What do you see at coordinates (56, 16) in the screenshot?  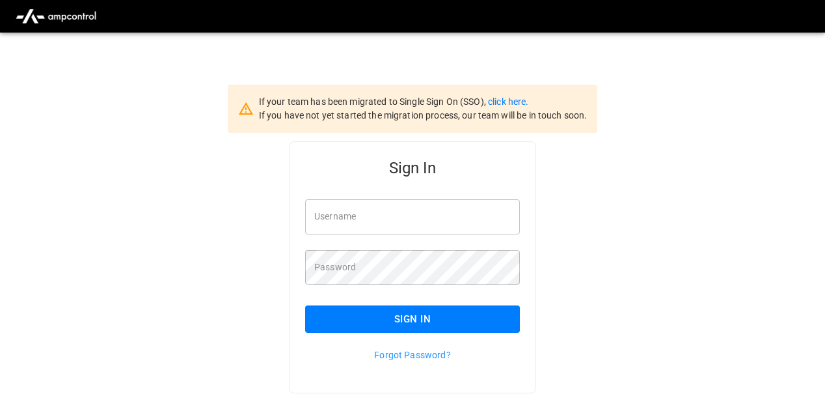 I see `img: ampcontrol.io logo` at bounding box center [56, 16].